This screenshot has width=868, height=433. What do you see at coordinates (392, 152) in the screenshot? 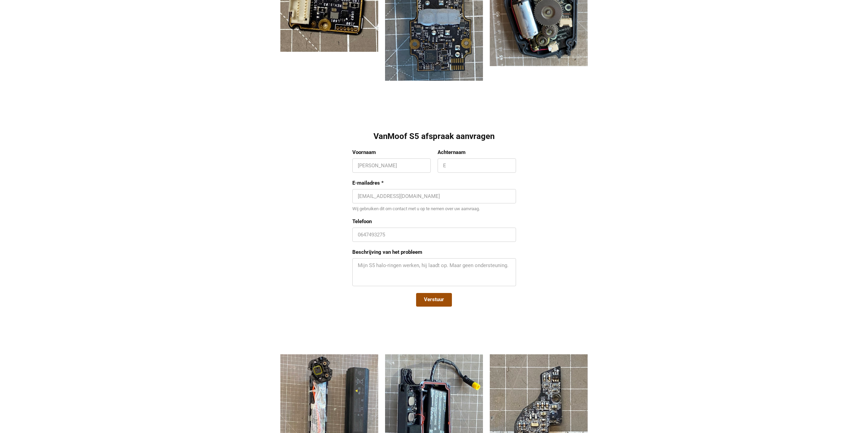
I see `label: Voornaam` at bounding box center [392, 152].